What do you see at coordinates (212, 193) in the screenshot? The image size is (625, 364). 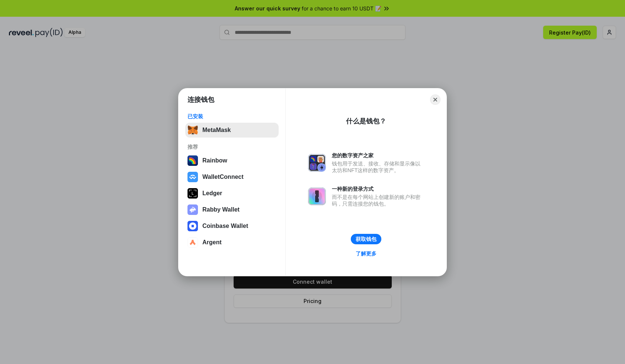 I see `div: Ledger` at bounding box center [212, 193].